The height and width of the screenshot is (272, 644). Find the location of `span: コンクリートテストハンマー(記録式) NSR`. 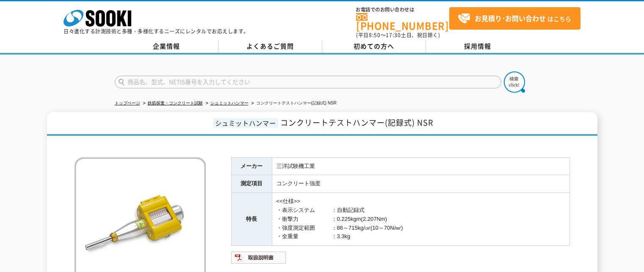

span: コンクリートテストハンマー(記録式) NSR is located at coordinates (356, 122).